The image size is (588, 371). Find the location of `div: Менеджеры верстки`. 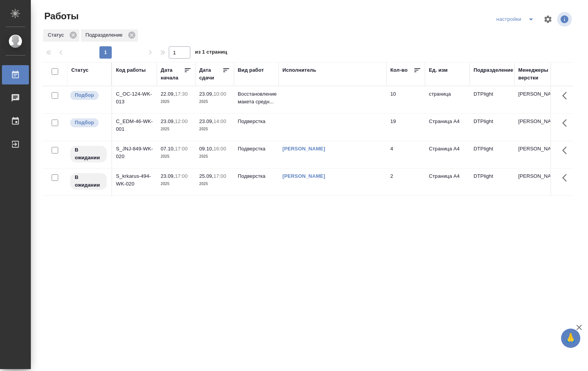

div: Менеджеры верстки is located at coordinates (537, 74).